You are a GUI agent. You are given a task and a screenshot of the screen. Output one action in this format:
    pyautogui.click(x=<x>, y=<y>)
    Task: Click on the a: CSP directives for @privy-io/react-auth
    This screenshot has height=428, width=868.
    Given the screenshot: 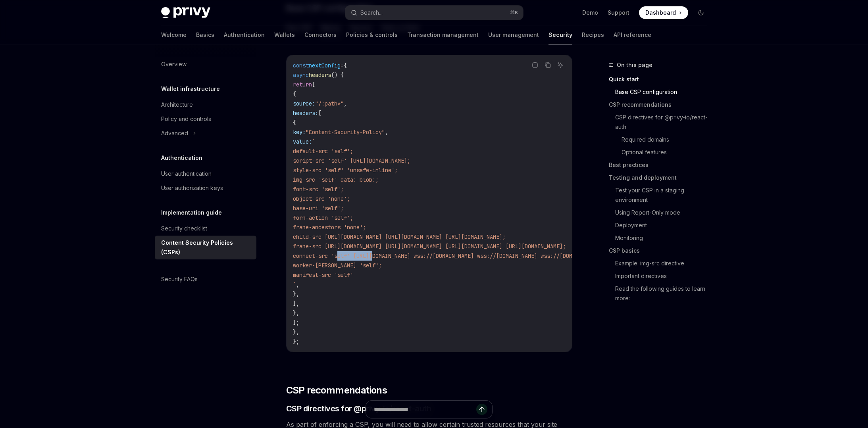 What is the action you would take?
    pyautogui.click(x=661, y=122)
    